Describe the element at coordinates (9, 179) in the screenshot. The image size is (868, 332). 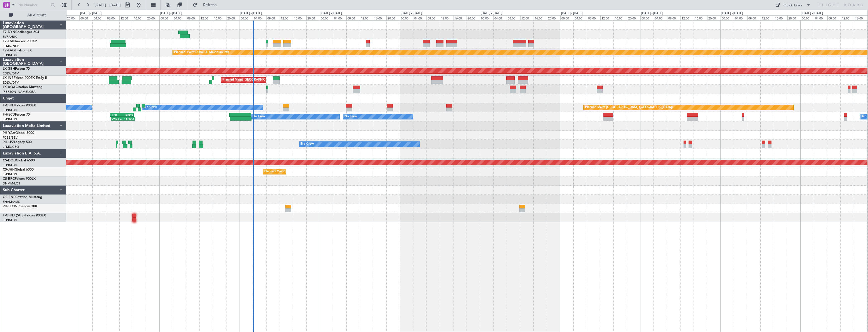
I see `span: CS-RRC` at that location.